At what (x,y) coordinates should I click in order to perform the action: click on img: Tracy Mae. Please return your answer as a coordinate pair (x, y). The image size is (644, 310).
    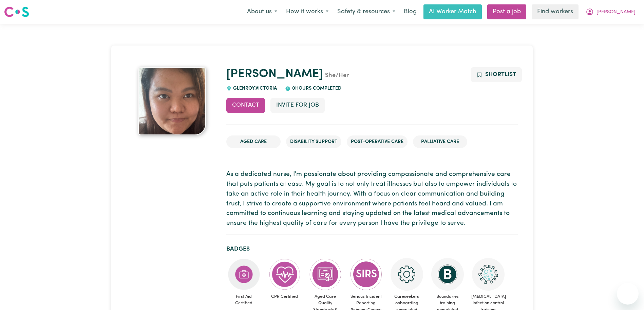
    Looking at the image, I should click on (172, 101).